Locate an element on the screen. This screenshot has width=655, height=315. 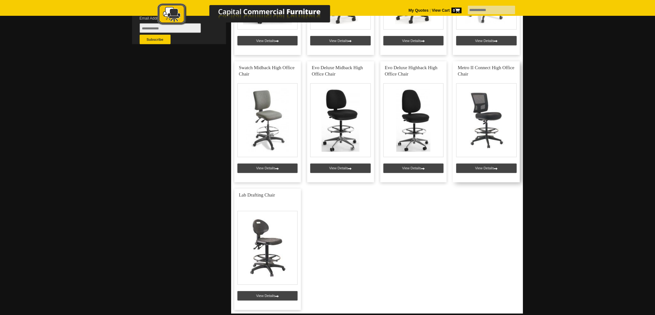
a: View Cart0 is located at coordinates (446, 10).